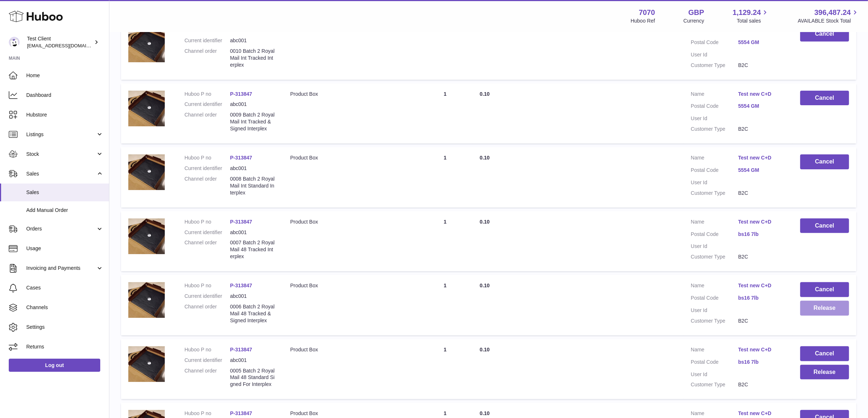 The width and height of the screenshot is (868, 418). What do you see at coordinates (747, 12) in the screenshot?
I see `span: 1,129.24` at bounding box center [747, 12].